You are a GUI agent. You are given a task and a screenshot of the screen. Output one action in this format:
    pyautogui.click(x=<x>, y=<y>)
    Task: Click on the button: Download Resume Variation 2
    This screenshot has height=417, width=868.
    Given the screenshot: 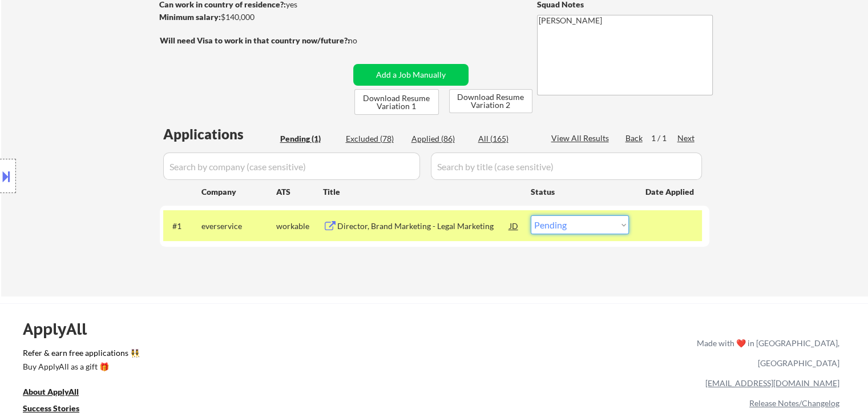 What is the action you would take?
    pyautogui.click(x=491, y=101)
    